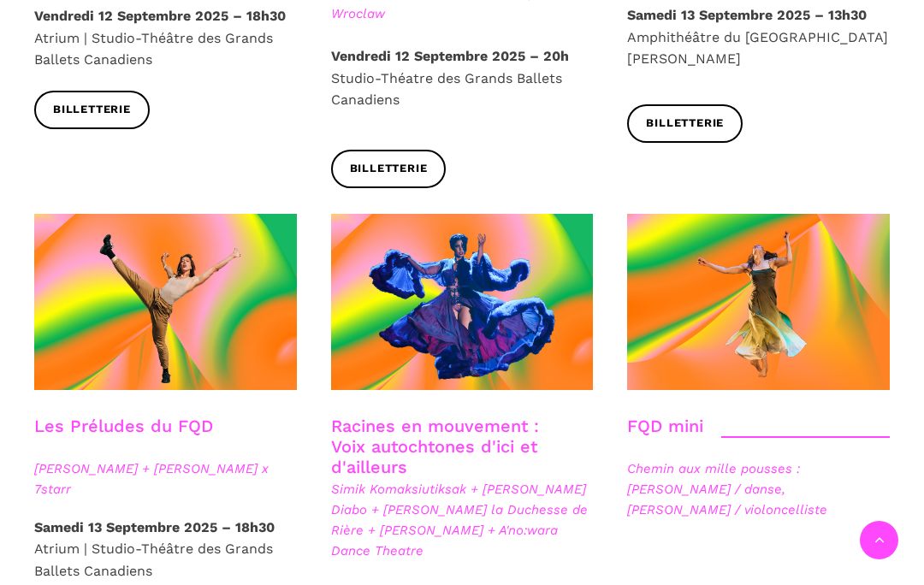  What do you see at coordinates (449, 56) in the screenshot?
I see `strong: Vendredi 12 Septembre 2025 – 20h` at bounding box center [449, 56].